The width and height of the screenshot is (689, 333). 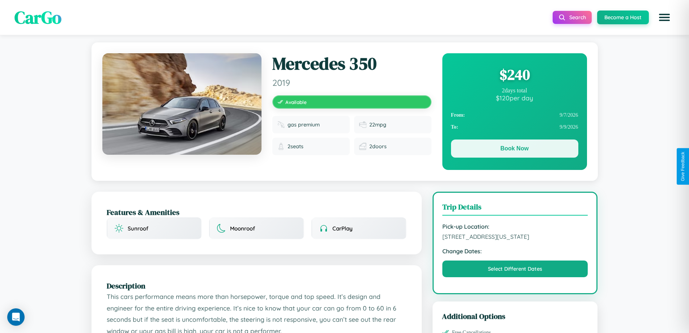 I want to click on div: 9 / 9 / 2026, so click(x=515, y=127).